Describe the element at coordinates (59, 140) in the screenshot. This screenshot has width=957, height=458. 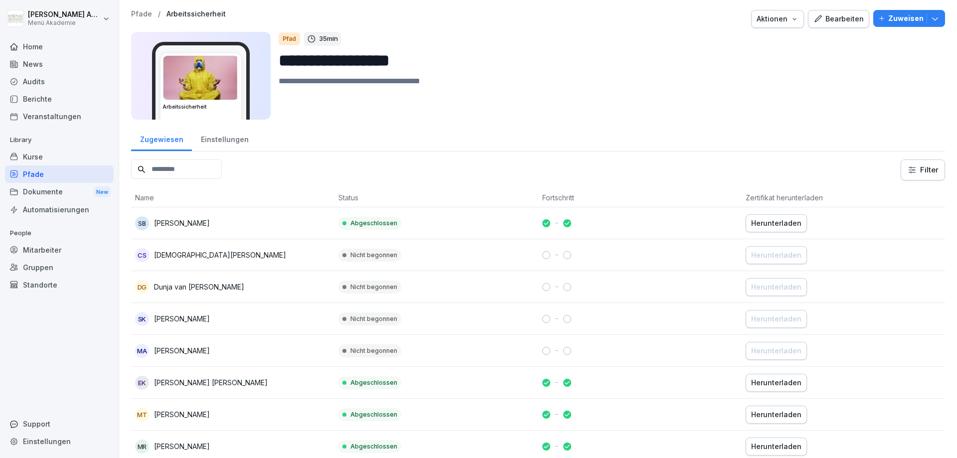
I see `p: Library` at that location.